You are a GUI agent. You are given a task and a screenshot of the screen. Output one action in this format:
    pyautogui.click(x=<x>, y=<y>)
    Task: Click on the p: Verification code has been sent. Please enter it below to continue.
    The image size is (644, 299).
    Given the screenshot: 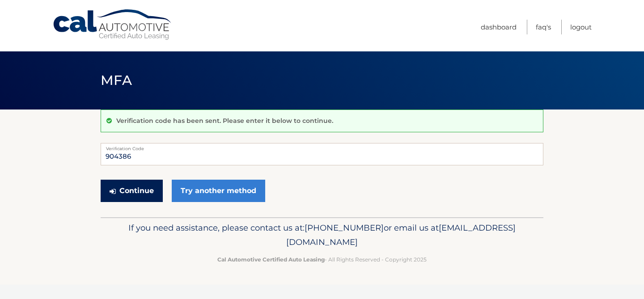 What is the action you would take?
    pyautogui.click(x=224, y=121)
    